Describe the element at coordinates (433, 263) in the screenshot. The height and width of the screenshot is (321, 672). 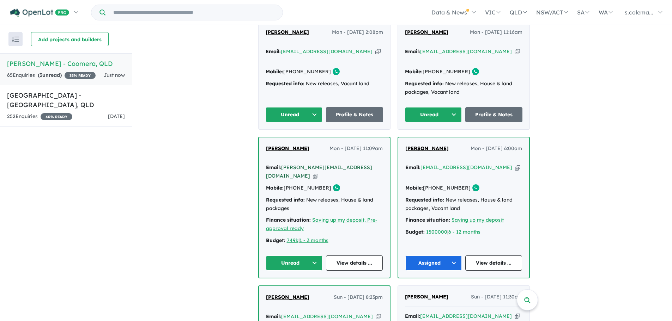
I see `button: Assigned` at that location.